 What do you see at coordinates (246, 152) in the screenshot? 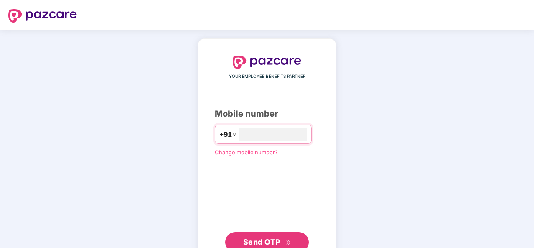
I see `a: Change mobile number?` at bounding box center [246, 152].